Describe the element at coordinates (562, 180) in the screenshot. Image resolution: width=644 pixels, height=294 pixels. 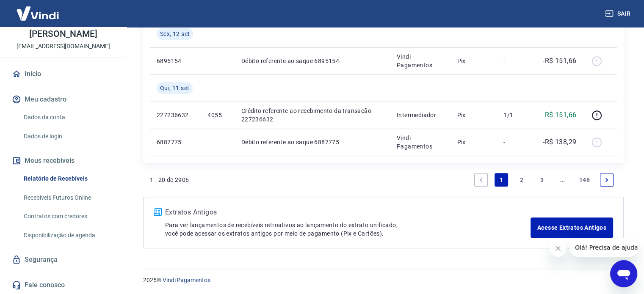
I see `a: Jump forward` at that location.